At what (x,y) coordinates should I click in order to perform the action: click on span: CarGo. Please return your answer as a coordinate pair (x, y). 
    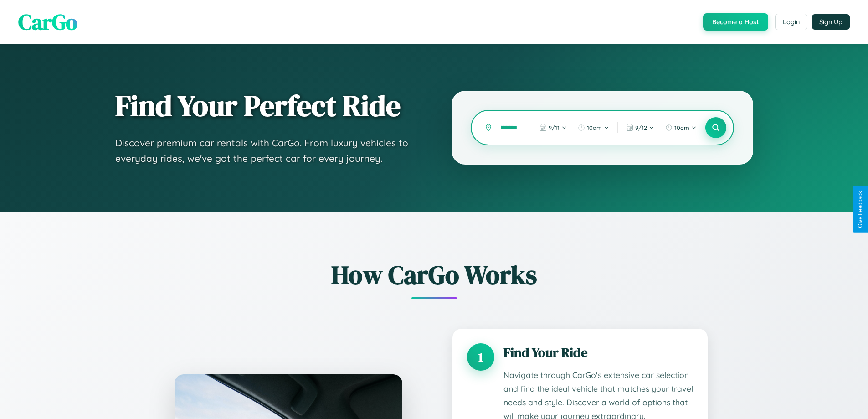
    Looking at the image, I should click on (48, 22).